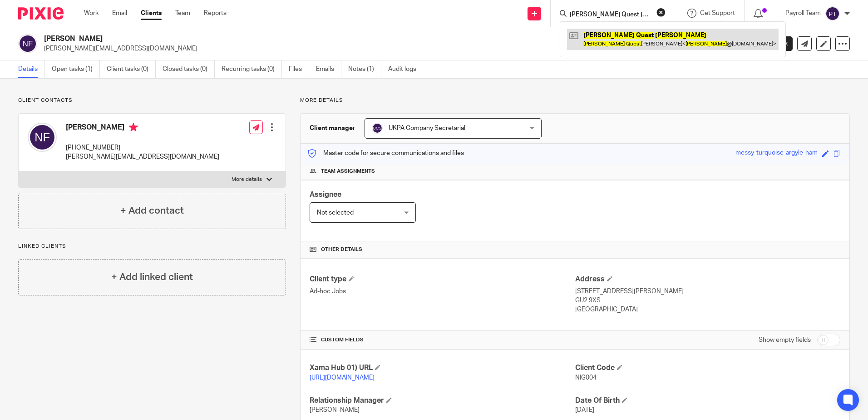 This screenshot has width=868, height=420. I want to click on p: Linked clients, so click(152, 246).